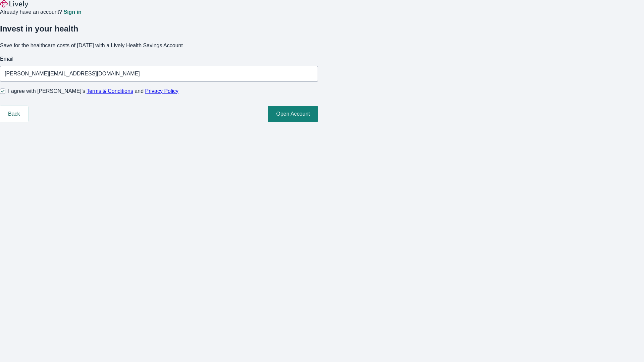  What do you see at coordinates (162, 91) in the screenshot?
I see `a: Privacy Policy` at bounding box center [162, 91].